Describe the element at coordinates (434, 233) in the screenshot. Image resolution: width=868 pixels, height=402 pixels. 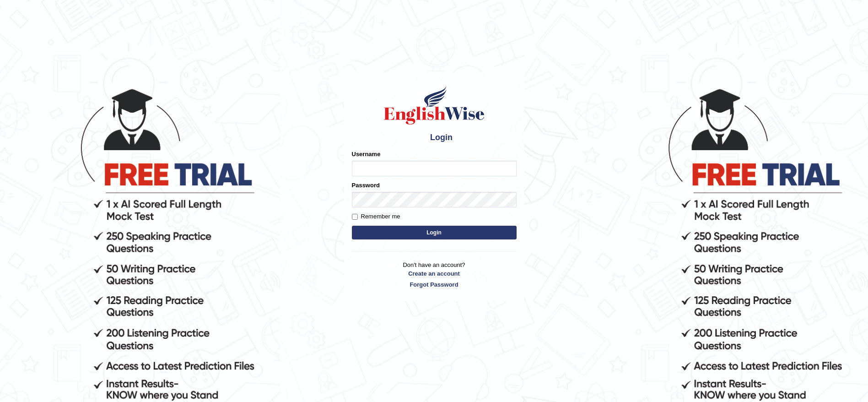
I see `button: Login` at that location.